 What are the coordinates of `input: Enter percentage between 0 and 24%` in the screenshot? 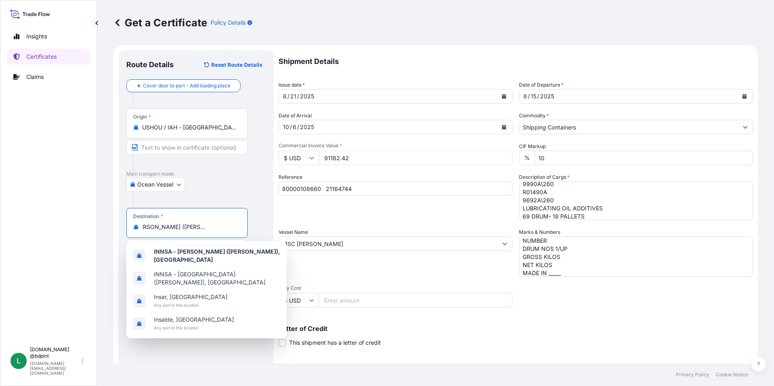 It's located at (643, 158).